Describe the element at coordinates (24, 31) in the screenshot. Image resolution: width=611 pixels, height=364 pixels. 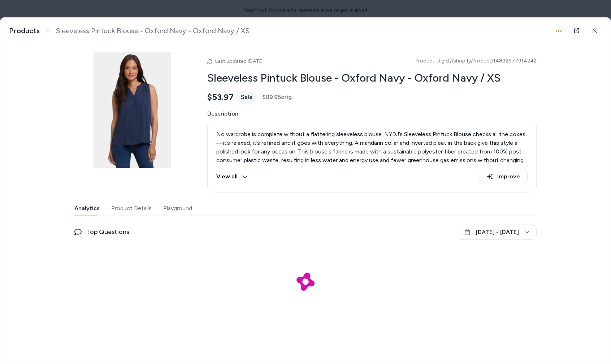
I see `a: Products` at that location.